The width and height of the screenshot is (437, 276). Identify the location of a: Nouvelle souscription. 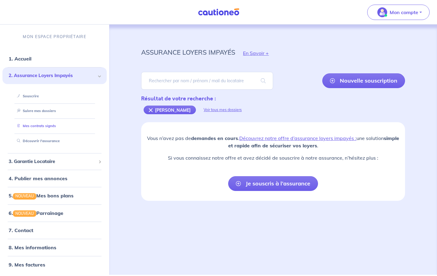
(363, 81).